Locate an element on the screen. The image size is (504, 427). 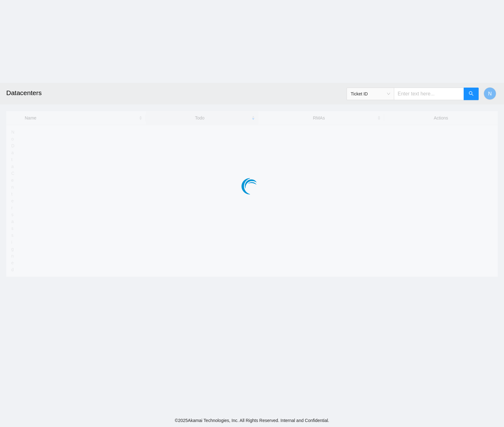
span: search is located at coordinates (471, 94).